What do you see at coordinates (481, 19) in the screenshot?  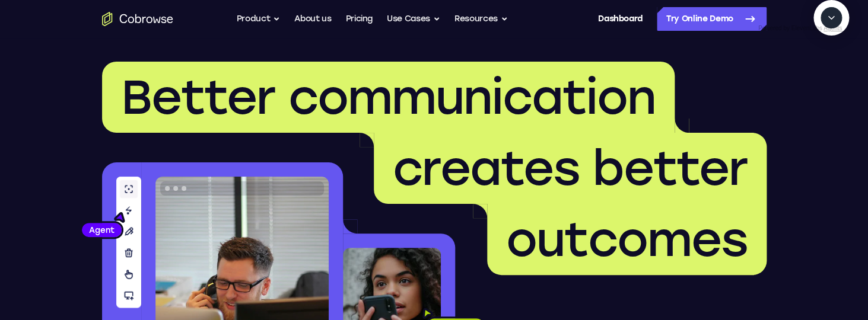 I see `button: Resources` at bounding box center [481, 19].